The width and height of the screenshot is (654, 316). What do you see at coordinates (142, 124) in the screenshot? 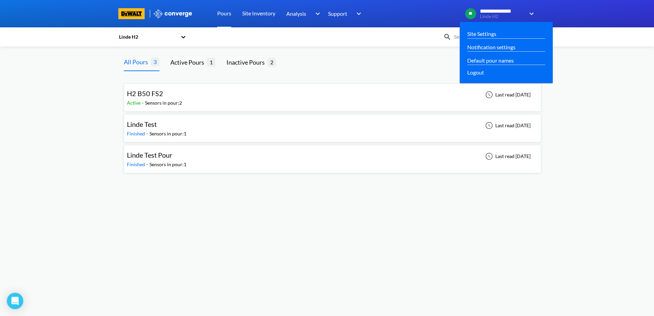
I see `span: Linde Test` at bounding box center [142, 124].